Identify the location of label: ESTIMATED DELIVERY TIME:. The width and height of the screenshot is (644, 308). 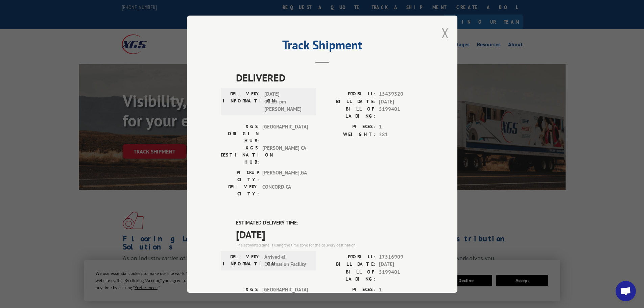
(330, 223).